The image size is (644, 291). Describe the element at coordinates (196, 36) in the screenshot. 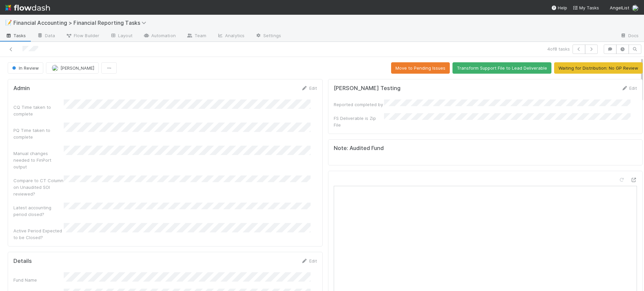

I see `a: Team` at that location.